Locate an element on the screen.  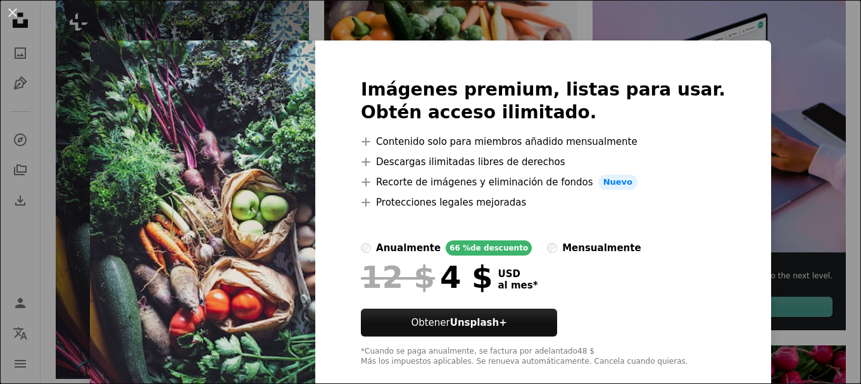
div: 4 $ is located at coordinates (427, 277).